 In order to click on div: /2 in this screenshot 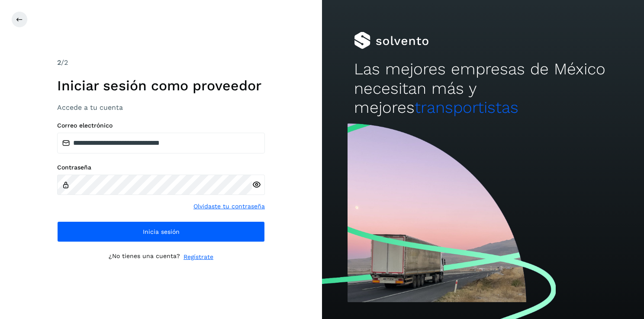, I will do `click(161, 63)`.